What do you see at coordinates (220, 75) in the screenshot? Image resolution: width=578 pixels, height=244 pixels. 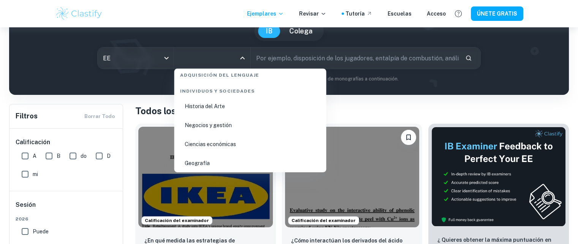 I see `font: Adquisición del lenguaje` at bounding box center [220, 75].